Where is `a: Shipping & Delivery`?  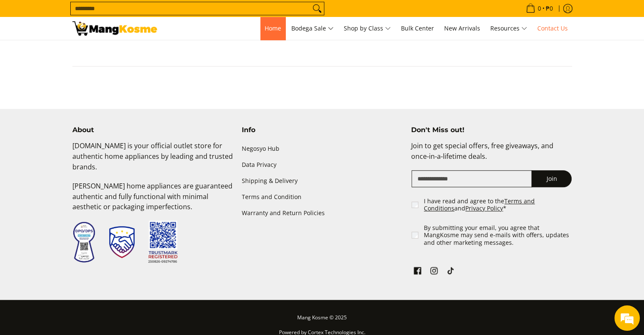
a: Shipping & Delivery is located at coordinates (322, 181).